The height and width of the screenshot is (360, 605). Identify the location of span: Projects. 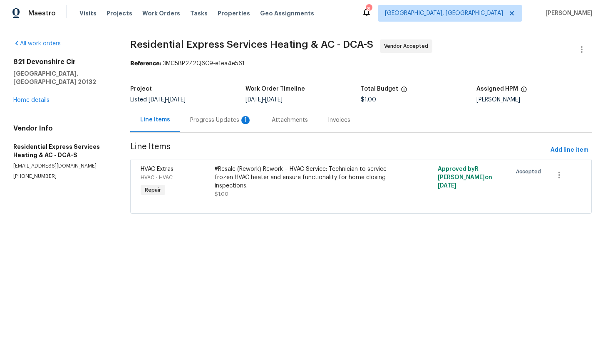
(119, 13).